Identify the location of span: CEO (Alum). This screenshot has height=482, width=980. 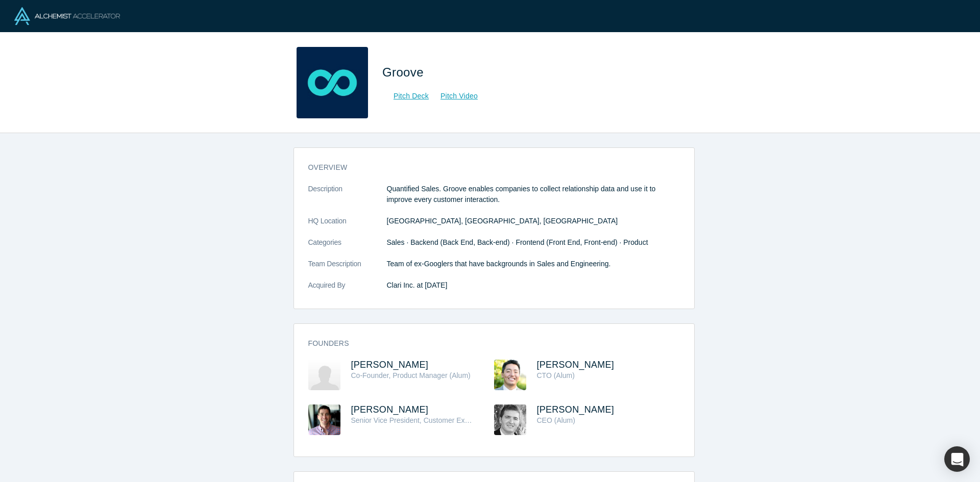
(556, 421).